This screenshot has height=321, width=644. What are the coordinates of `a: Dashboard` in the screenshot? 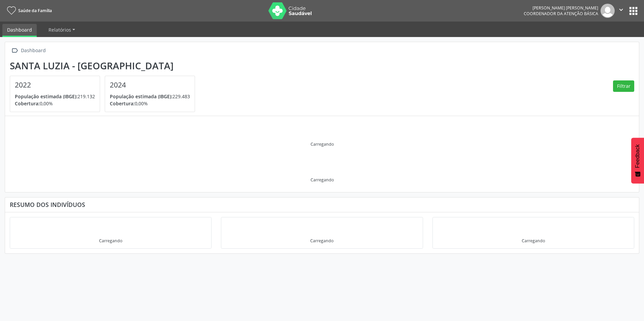 It's located at (20, 30).